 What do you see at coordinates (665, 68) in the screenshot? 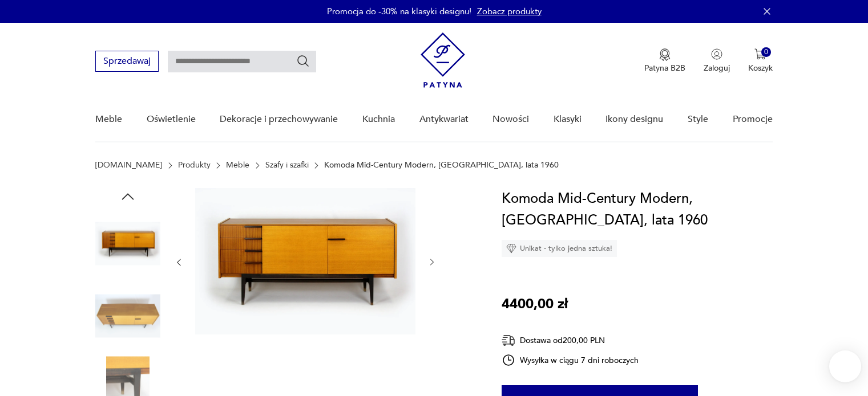
I see `p: Patyna B2B` at bounding box center [665, 68].